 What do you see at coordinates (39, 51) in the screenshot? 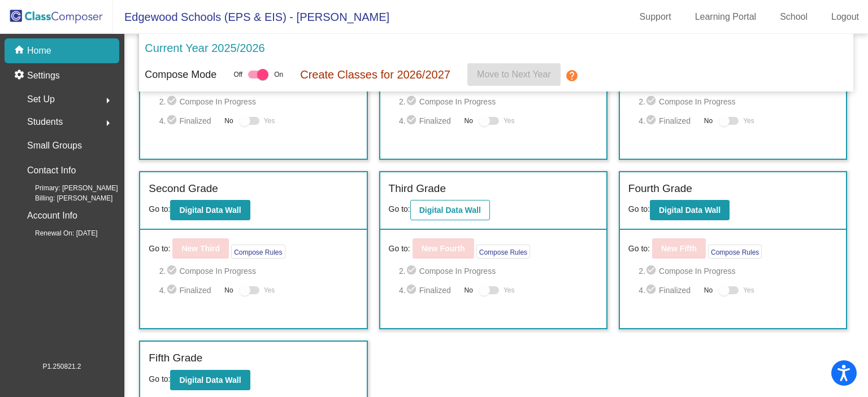
I see `p: Home` at bounding box center [39, 51].